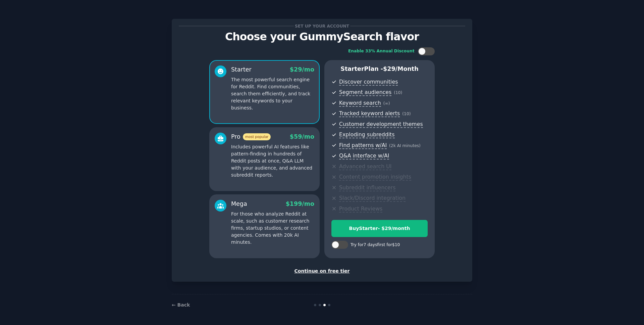  I want to click on span: $ 199 /mo, so click(300, 203).